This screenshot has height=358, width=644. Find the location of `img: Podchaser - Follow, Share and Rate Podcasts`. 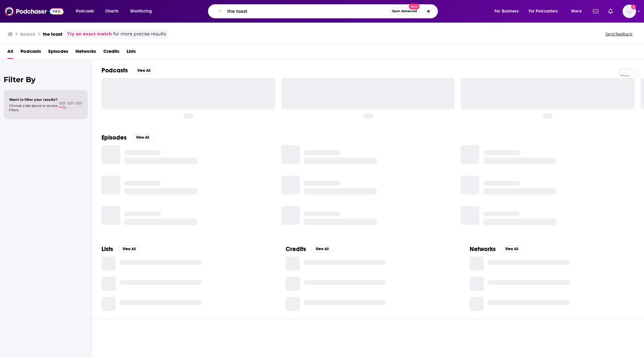

img: Podchaser - Follow, Share and Rate Podcasts is located at coordinates (34, 11).